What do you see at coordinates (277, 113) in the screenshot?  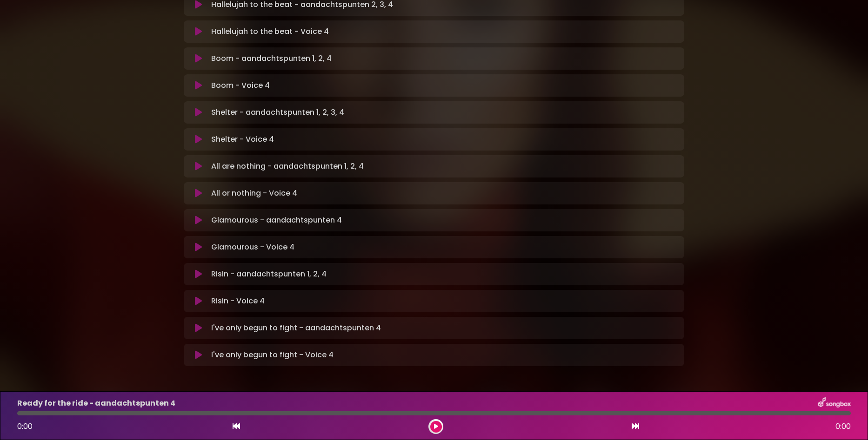 I see `p: Shelter - aandachtspunten 1, 2, 3, 4` at bounding box center [277, 113].